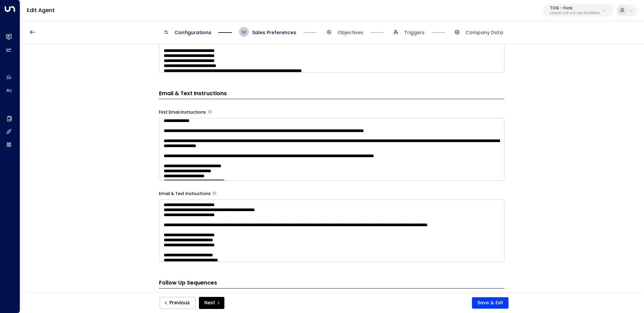  I want to click on label: Email & Text Instructions, so click(185, 193).